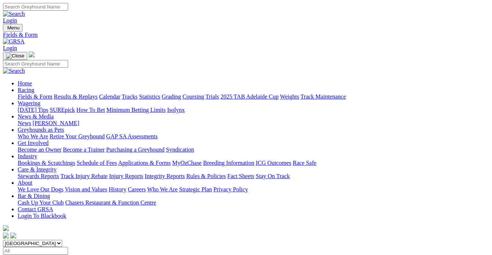 Image resolution: width=492 pixels, height=255 pixels. What do you see at coordinates (171, 96) in the screenshot?
I see `a: Grading` at bounding box center [171, 96].